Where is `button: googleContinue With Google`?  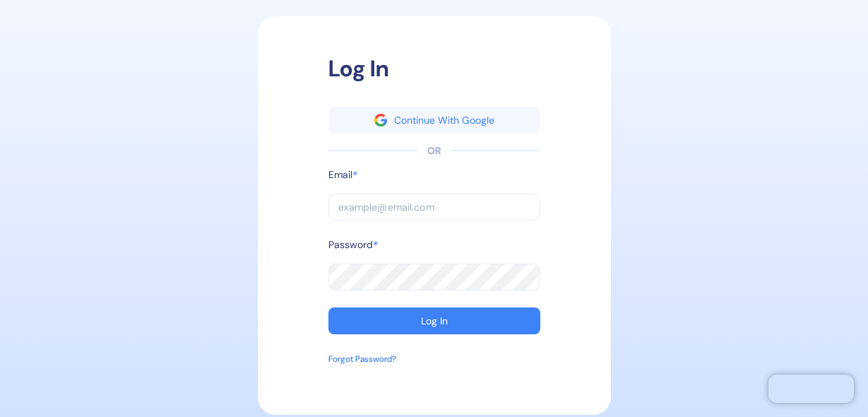 button: googleContinue With Google is located at coordinates (434, 120).